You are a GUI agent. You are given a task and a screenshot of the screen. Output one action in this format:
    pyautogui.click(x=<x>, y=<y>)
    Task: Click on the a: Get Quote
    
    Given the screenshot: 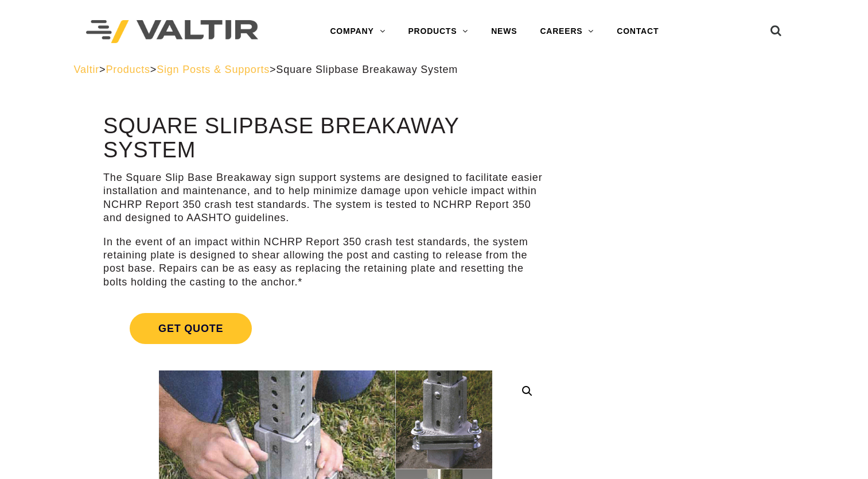 What is the action you would take?
    pyautogui.click(x=325, y=328)
    